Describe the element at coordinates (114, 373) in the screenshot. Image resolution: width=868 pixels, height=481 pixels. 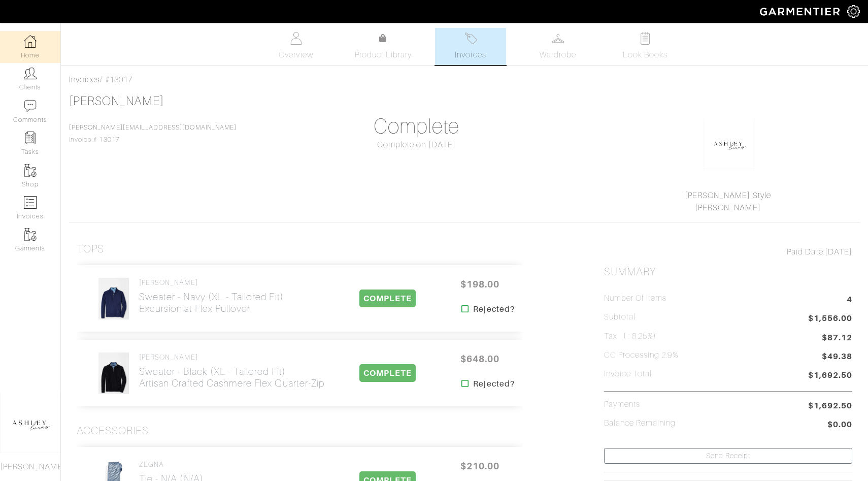
I see `img: LZFKQhKFCbULyF8ab7JdSw8c` at that location.